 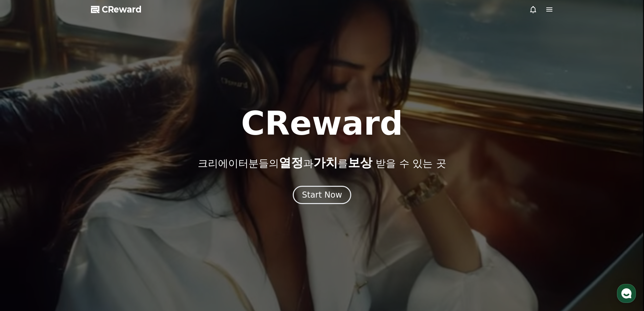 What do you see at coordinates (109, 228) in the screenshot?
I see `span: 설정` at bounding box center [109, 228].